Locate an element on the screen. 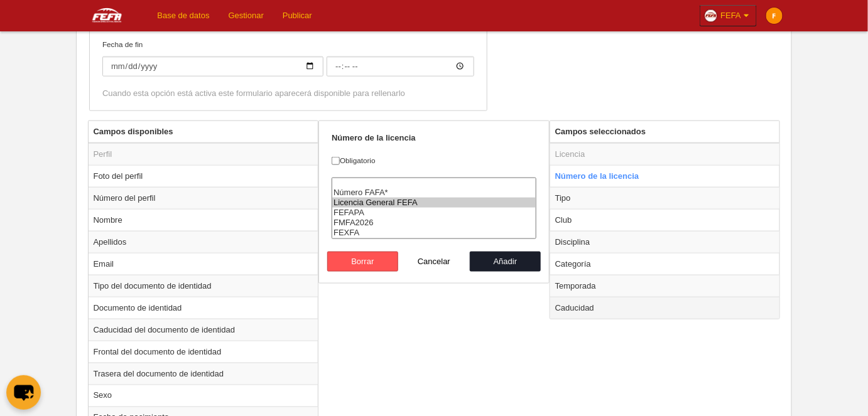 The image size is (868, 416). td: Disciplina is located at coordinates (665, 242).